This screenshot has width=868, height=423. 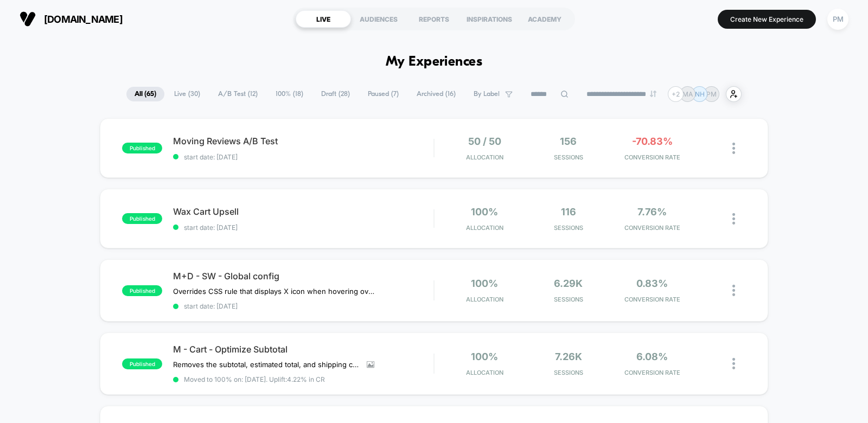 I want to click on span: A/B Test ( 12 ), so click(x=238, y=94).